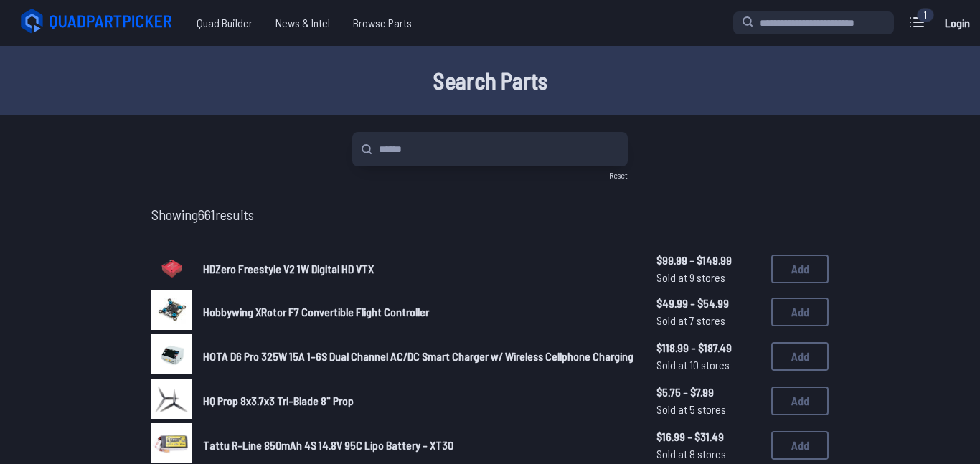 This screenshot has width=980, height=464. What do you see at coordinates (382, 23) in the screenshot?
I see `span: Browse Parts` at bounding box center [382, 23].